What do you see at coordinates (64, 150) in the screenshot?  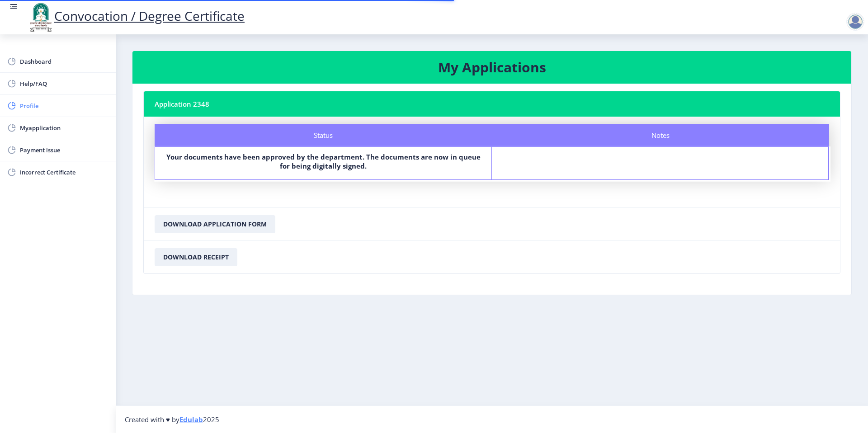 I see `span: Payment issue` at bounding box center [64, 150].